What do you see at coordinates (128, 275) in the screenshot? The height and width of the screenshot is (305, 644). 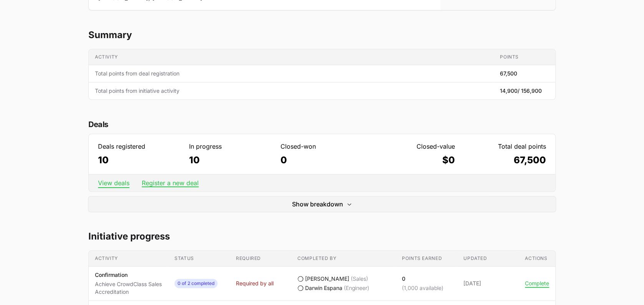 I see `p: Confirmation` at bounding box center [128, 275].